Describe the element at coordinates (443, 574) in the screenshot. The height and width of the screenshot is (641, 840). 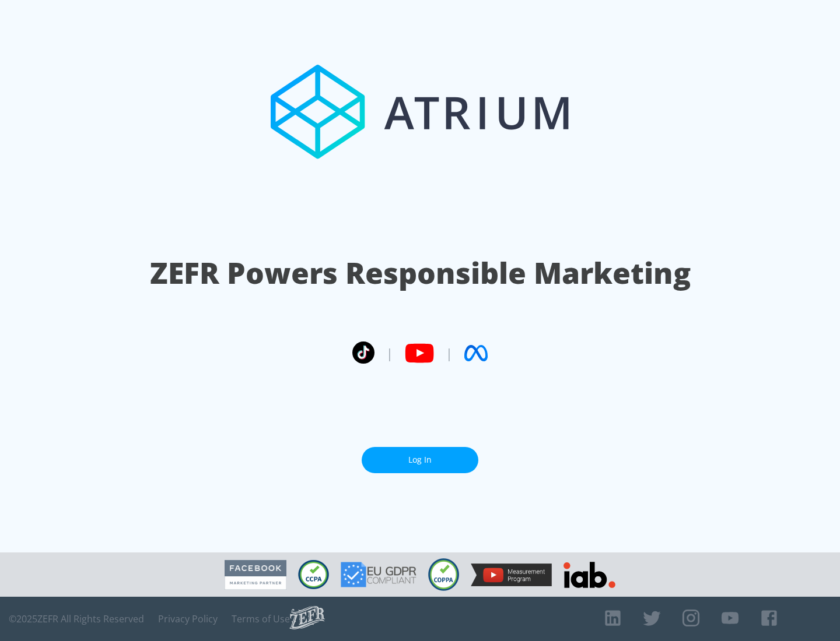
I see `img: COPPA Compliant` at that location.